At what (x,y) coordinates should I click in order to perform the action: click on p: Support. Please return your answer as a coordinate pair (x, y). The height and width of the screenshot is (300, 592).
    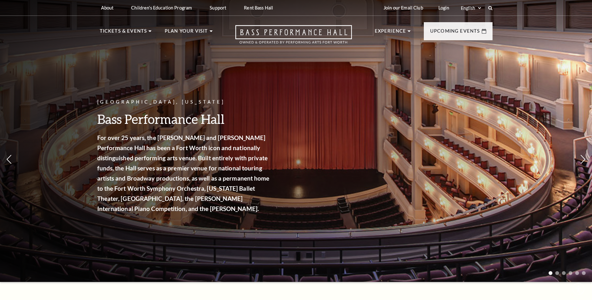
    Looking at the image, I should click on (218, 8).